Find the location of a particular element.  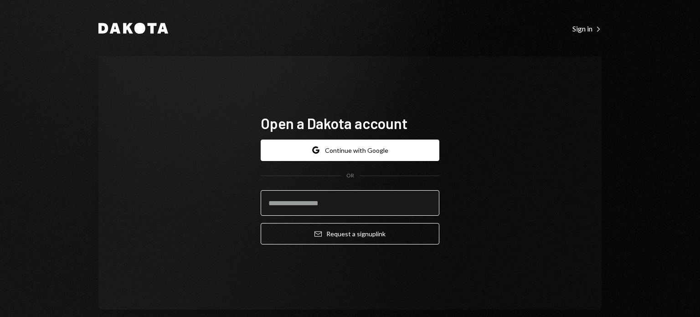

button: Request a signuplink is located at coordinates (350, 233).